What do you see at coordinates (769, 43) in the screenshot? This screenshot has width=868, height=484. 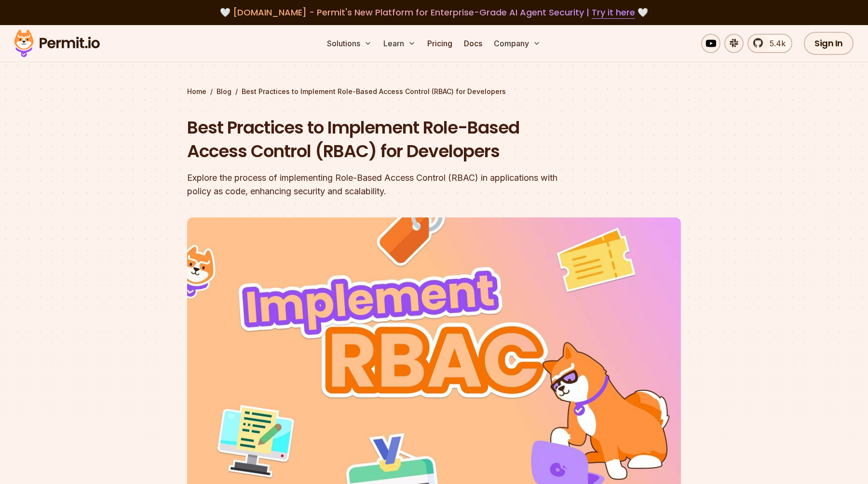 I see `a: 5.4k` at bounding box center [769, 43].